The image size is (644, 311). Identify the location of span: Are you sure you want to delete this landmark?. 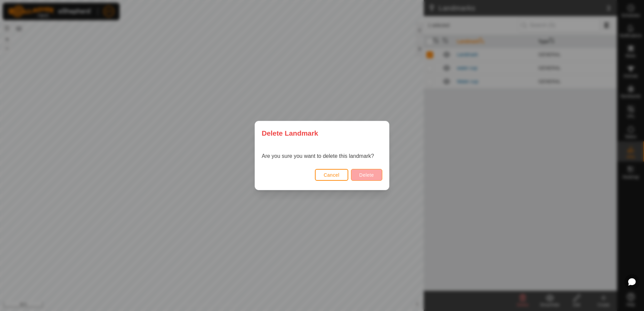
(318, 156).